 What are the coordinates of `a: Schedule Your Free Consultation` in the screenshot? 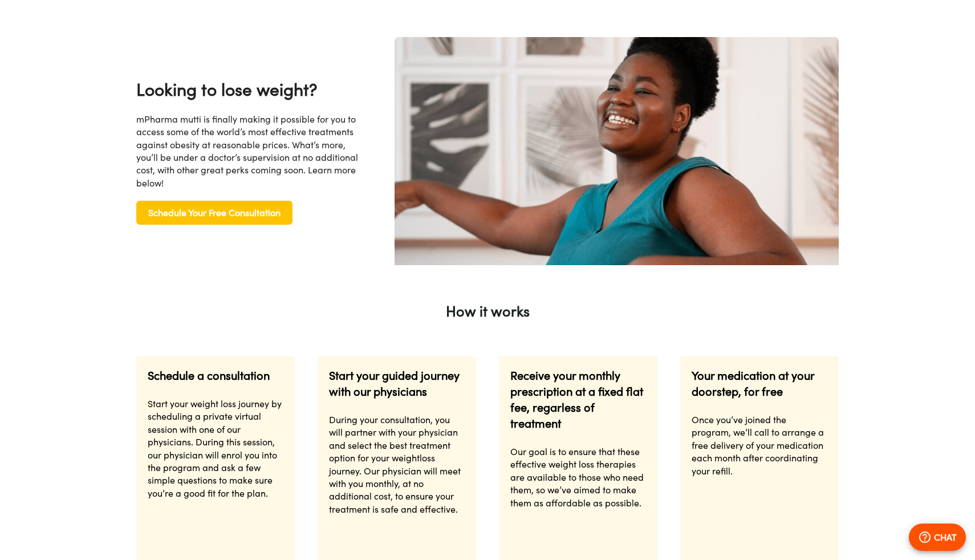 It's located at (214, 211).